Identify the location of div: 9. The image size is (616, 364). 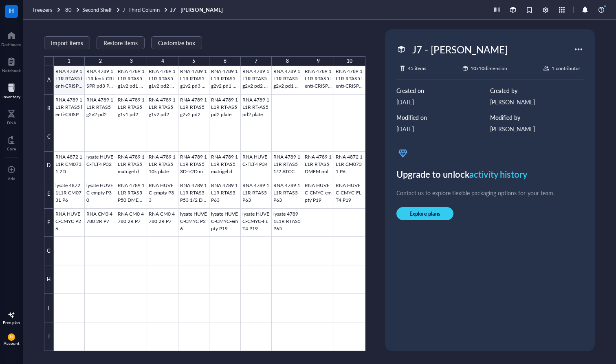
(318, 61).